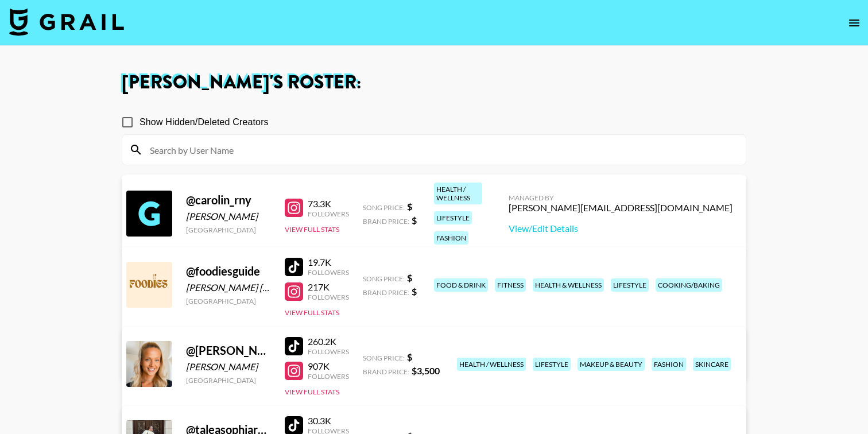 This screenshot has height=434, width=868. Describe the element at coordinates (611, 364) in the screenshot. I see `div: makeup & beauty` at that location.